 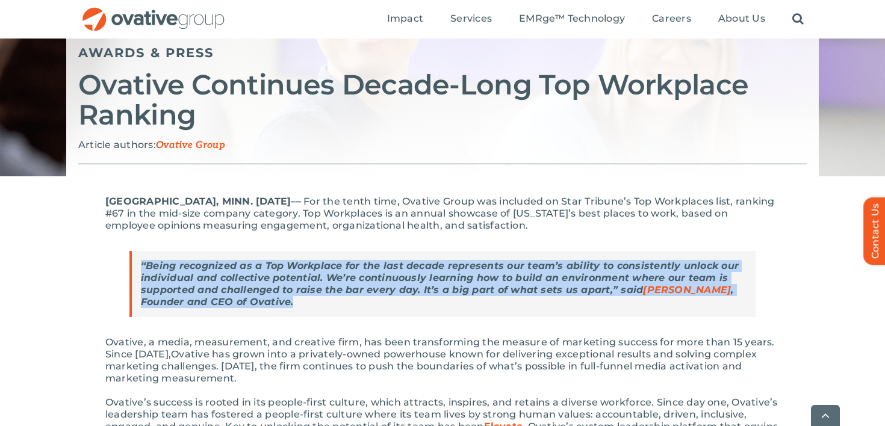 What do you see at coordinates (471, 19) in the screenshot?
I see `span: Services` at bounding box center [471, 19].